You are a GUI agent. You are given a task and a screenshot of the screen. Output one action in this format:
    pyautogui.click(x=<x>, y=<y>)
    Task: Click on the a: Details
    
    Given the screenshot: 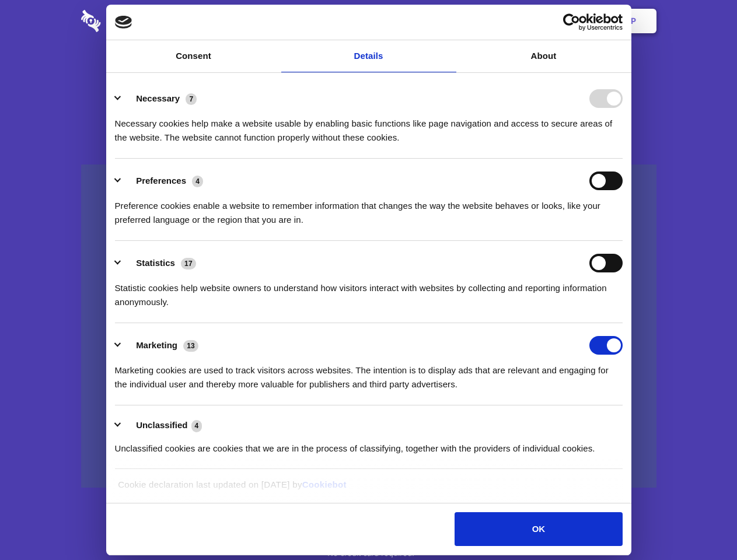 What is the action you would take?
    pyautogui.click(x=369, y=56)
    